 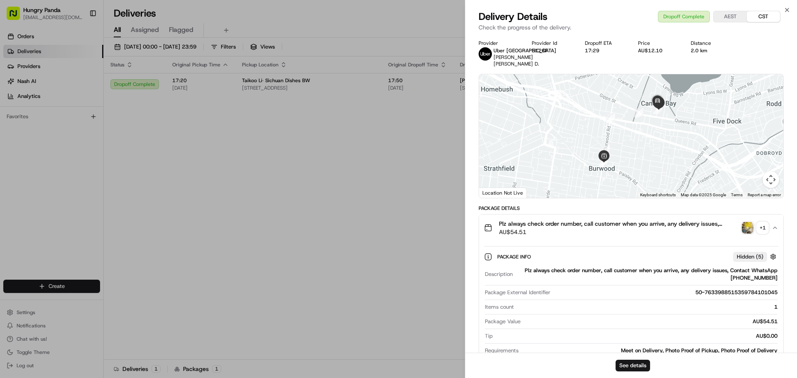 I want to click on div: 17:29, so click(x=605, y=51).